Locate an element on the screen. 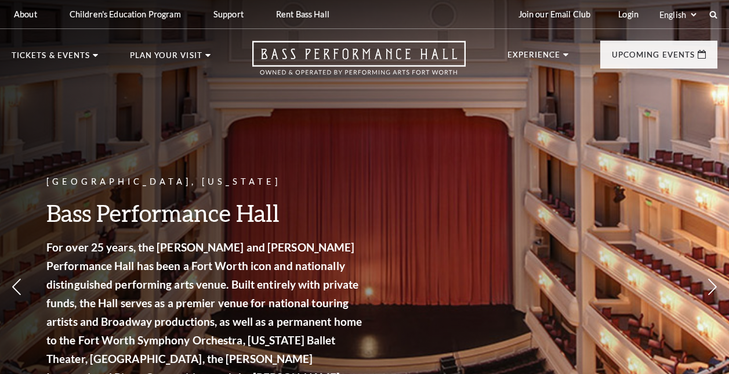 The width and height of the screenshot is (729, 374). p: Experience is located at coordinates (534, 58).